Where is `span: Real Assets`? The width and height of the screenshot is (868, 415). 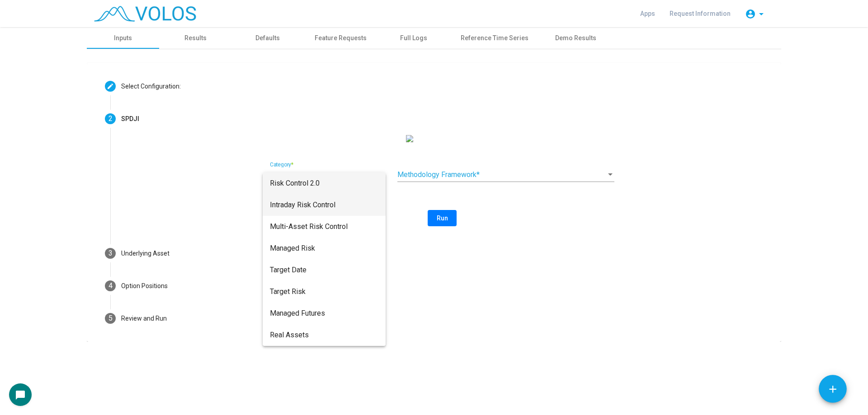
span: Real Assets is located at coordinates (324, 335).